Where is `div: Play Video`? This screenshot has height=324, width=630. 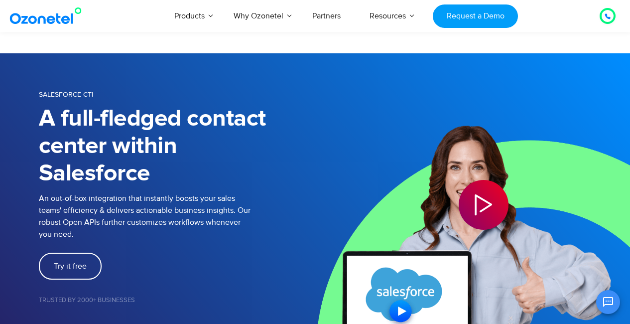 div: Play Video is located at coordinates (484, 205).